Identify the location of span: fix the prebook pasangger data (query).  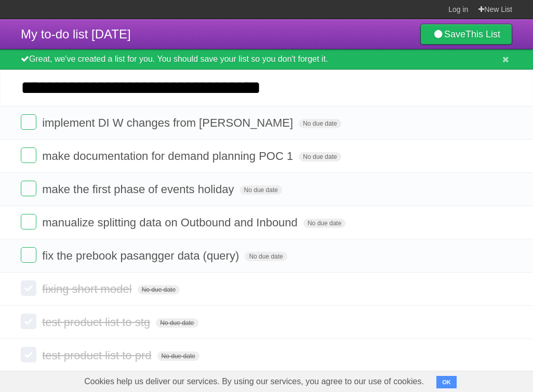
(142, 255).